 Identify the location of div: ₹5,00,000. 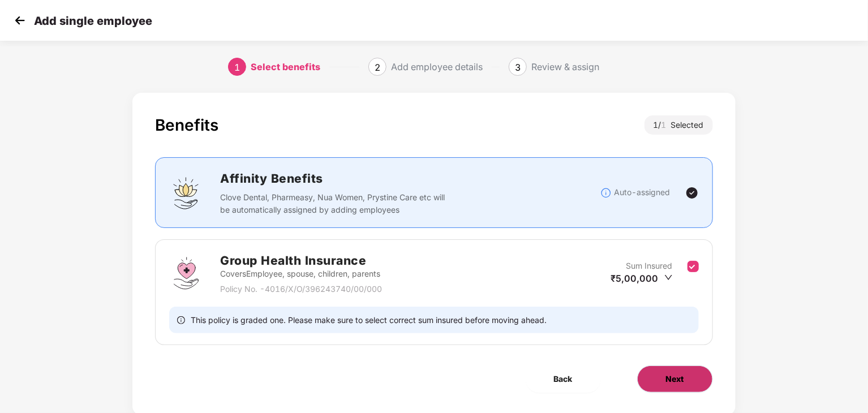
(641, 278).